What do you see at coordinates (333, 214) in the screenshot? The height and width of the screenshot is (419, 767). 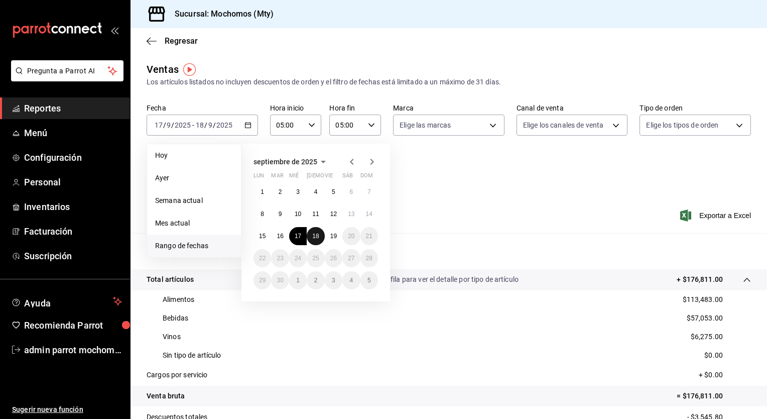 I see `abbr: 12 de septiembre de 2025` at bounding box center [333, 214].